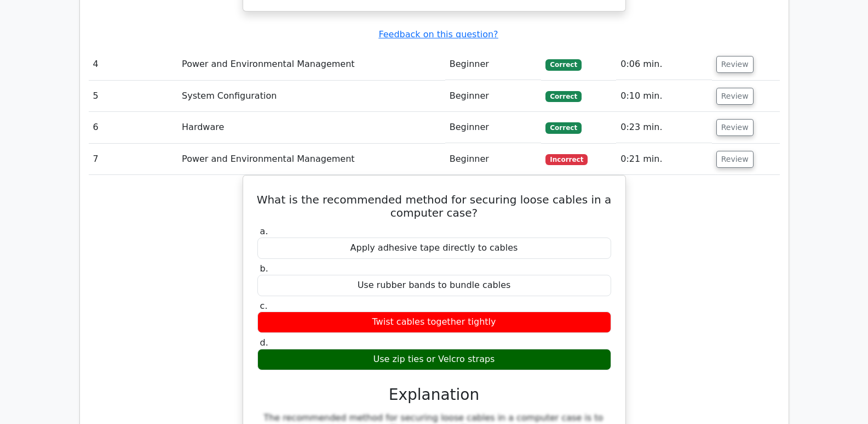  What do you see at coordinates (434, 248) in the screenshot?
I see `div: Apply adhesive tape directly to cables` at bounding box center [434, 248].